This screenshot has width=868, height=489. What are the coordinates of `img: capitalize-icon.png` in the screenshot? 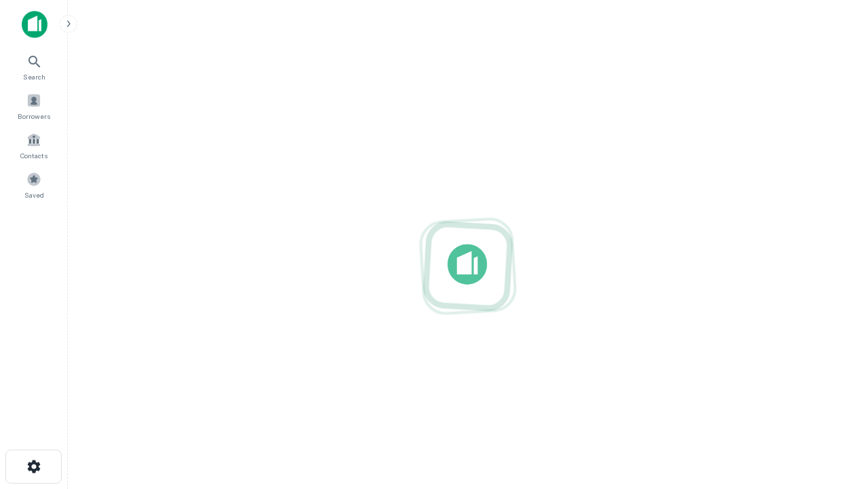 It's located at (35, 24).